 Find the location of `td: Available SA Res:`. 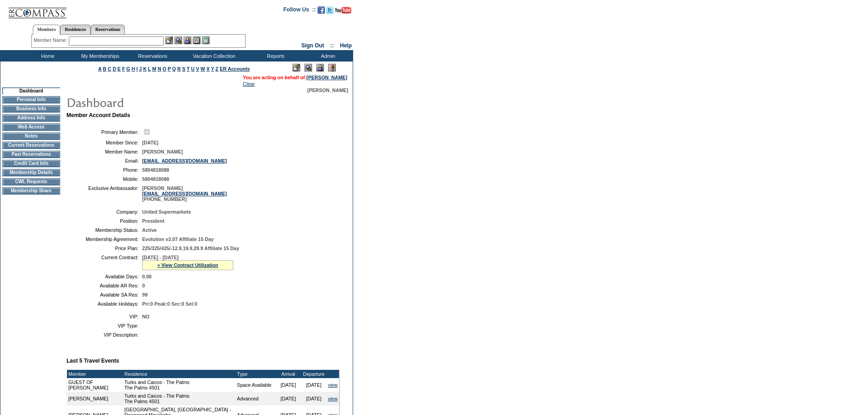

td: Available SA Res: is located at coordinates (104, 295).